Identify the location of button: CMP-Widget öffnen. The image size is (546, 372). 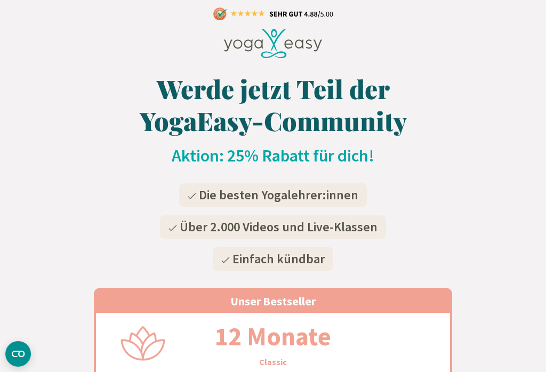
(18, 354).